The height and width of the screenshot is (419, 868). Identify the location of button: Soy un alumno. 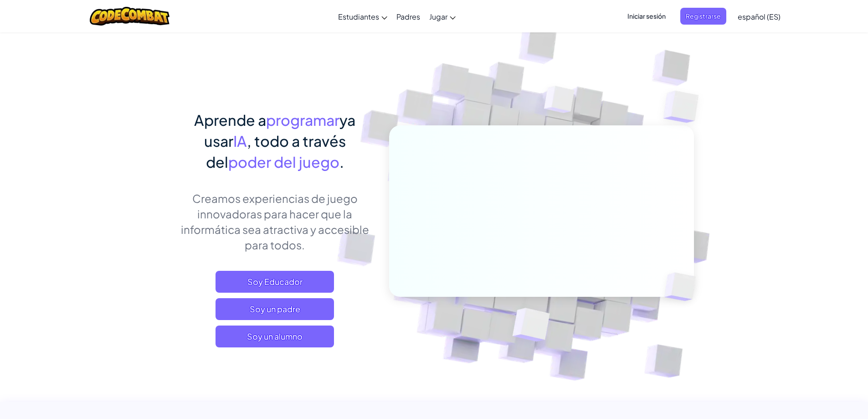
(275, 336).